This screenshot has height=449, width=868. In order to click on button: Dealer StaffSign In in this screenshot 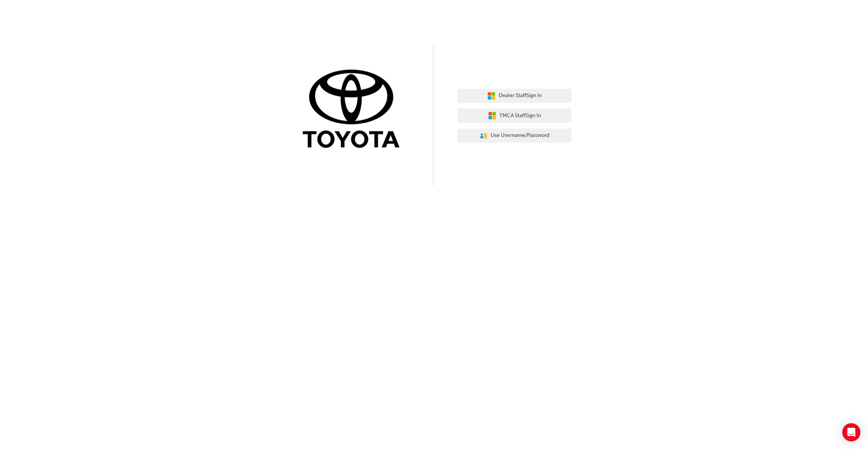, I will do `click(514, 96)`.